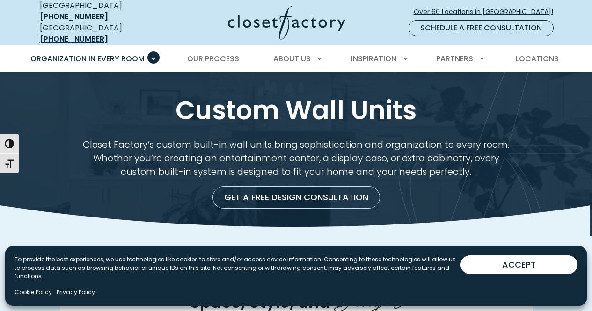 The width and height of the screenshot is (592, 311). What do you see at coordinates (292, 59) in the screenshot?
I see `span: About Us` at bounding box center [292, 59].